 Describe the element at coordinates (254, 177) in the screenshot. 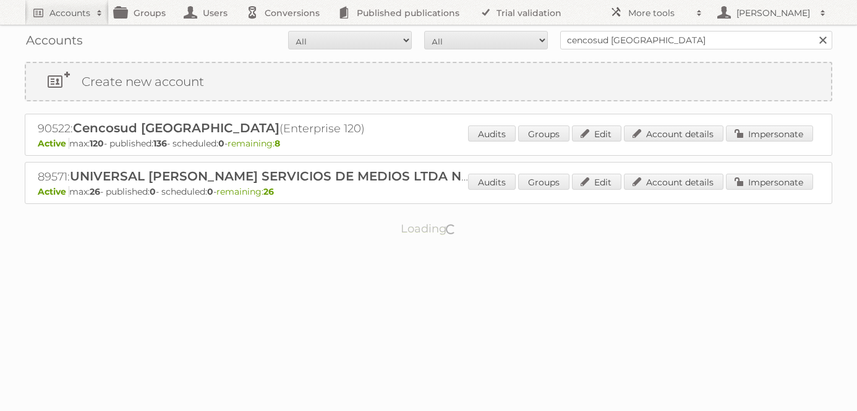

I see `h2: 89571: (Enterprise 26)` at that location.